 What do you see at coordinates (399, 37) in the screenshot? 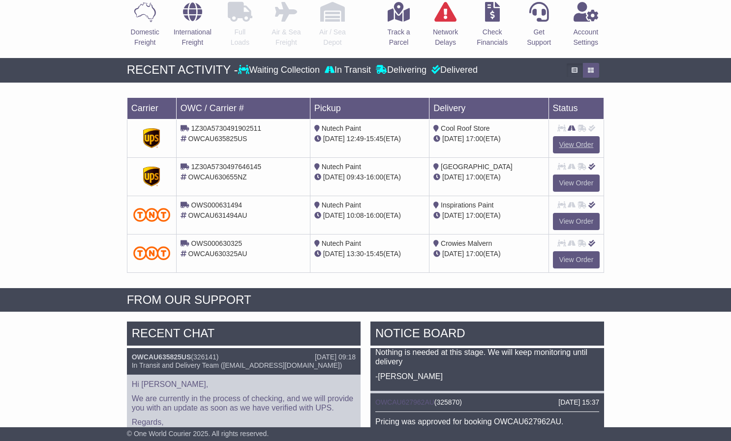
I see `p: Track a Parcel` at bounding box center [399, 37].